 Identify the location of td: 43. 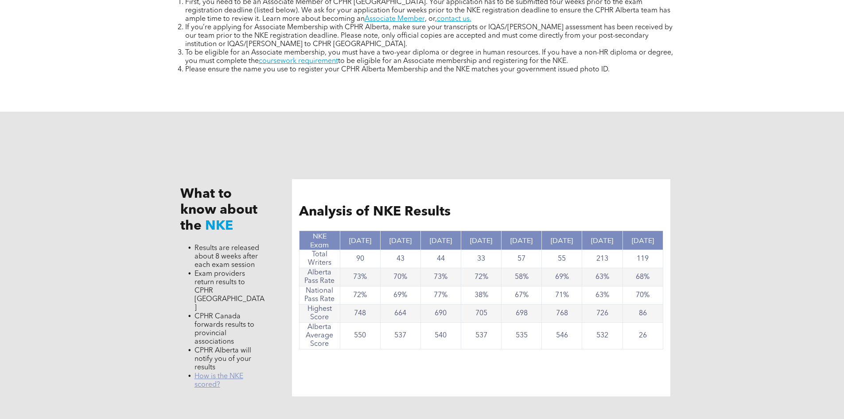
(400, 259).